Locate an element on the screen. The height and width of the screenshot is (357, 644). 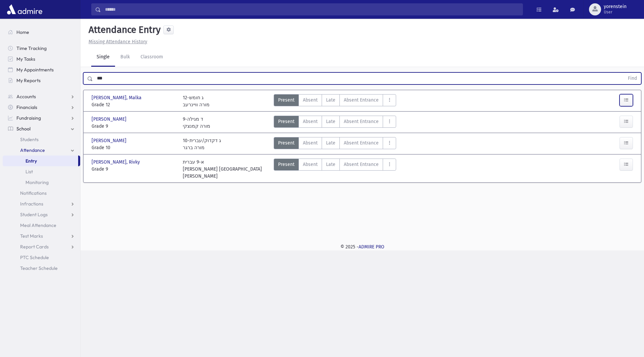
a: Infractions is located at coordinates (41, 204).